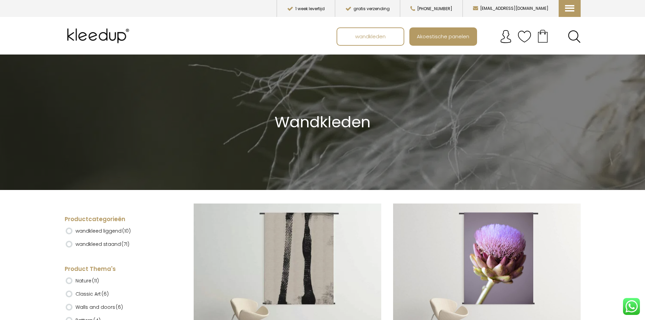 The width and height of the screenshot is (645, 320). I want to click on span: Akoestische panelen, so click(443, 36).